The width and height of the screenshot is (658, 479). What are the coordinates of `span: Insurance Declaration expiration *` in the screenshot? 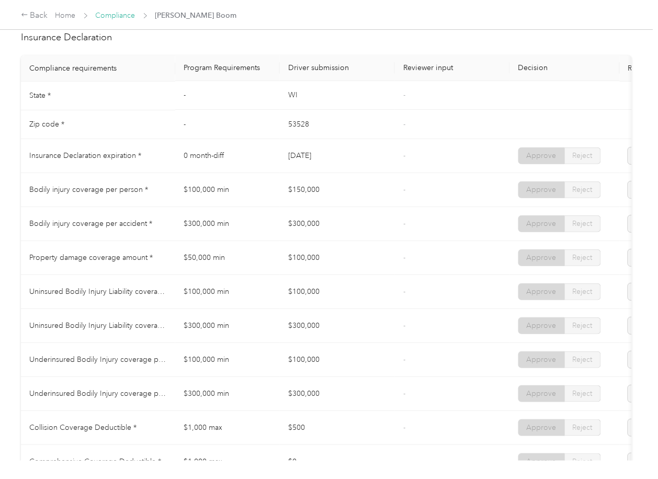 It's located at (85, 155).